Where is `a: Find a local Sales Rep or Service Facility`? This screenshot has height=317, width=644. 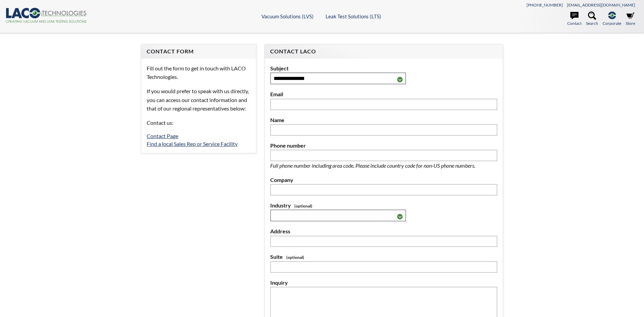
a: Find a local Sales Rep or Service Facility is located at coordinates (192, 144).